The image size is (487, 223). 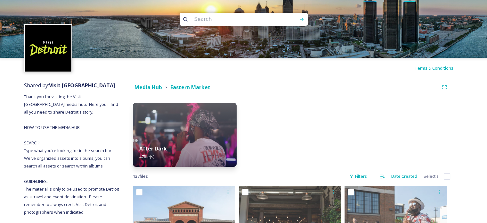 I want to click on span: 47 file(s), so click(x=147, y=156).